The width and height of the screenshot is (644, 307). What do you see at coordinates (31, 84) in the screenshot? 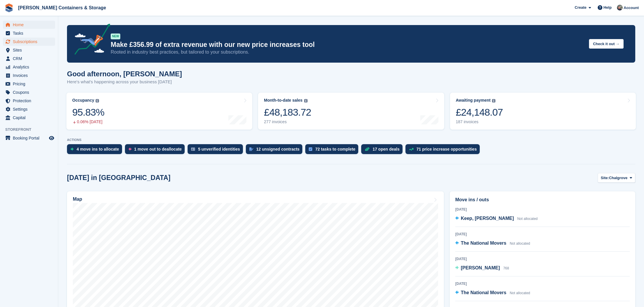
I see `span: Pricing` at bounding box center [31, 84].